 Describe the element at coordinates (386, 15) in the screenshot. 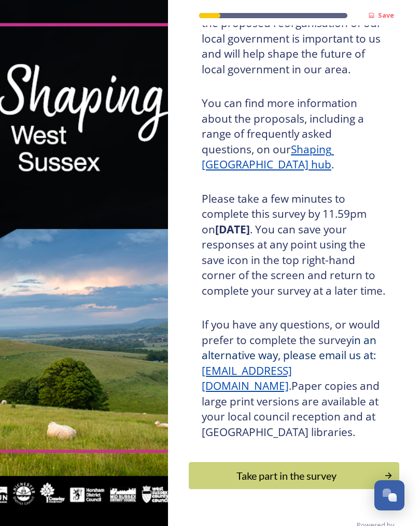

I see `strong: Save` at that location.